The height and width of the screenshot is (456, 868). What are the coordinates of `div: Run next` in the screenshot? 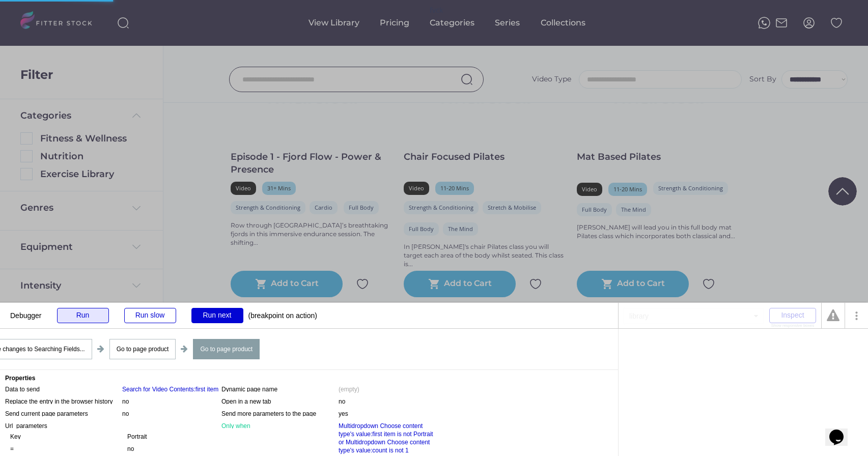 It's located at (218, 316).